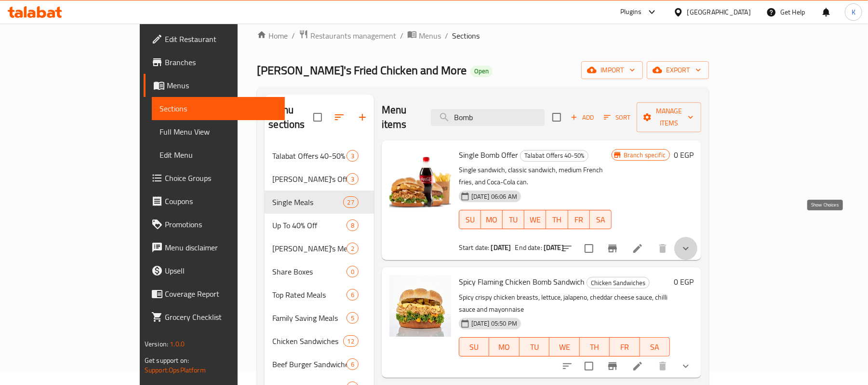 The image size is (868, 385). I want to click on h2: Menu items, so click(400, 118).